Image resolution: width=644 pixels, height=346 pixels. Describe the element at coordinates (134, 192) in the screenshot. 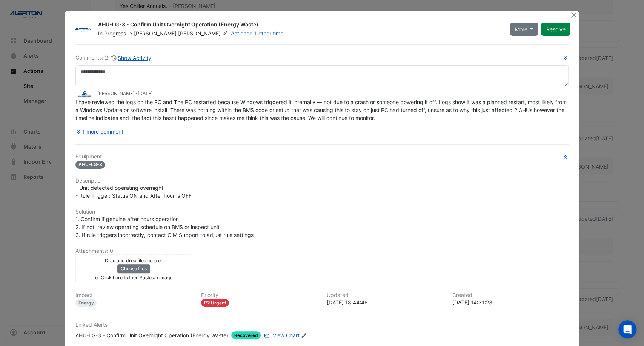

I see `span: - Unit detected operating overnight - Rule Trigger: Status ON and After hour is OFF` at that location.